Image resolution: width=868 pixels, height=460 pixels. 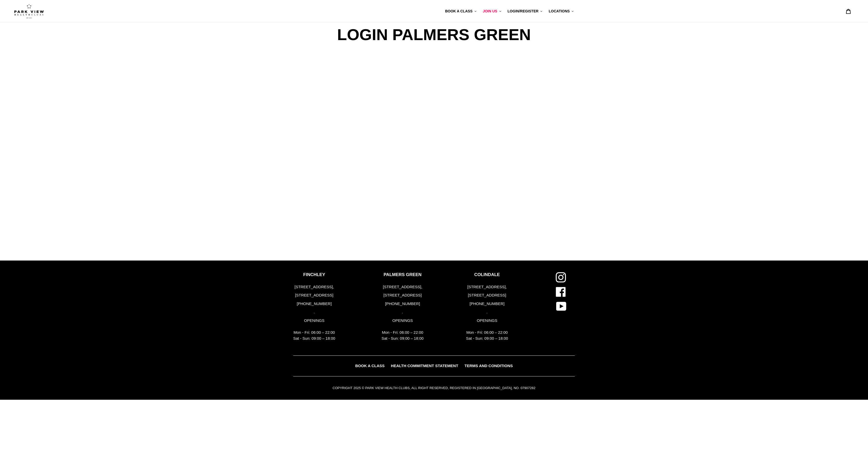 What do you see at coordinates (487, 274) in the screenshot?
I see `p: COLINDALE` at bounding box center [487, 274].